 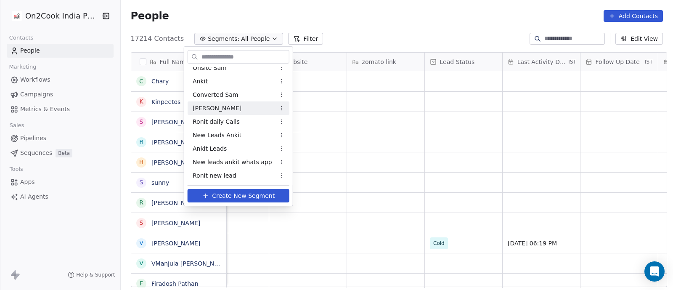 What do you see at coordinates (216, 122) in the screenshot?
I see `span: Ronit daily Calls` at bounding box center [216, 122].